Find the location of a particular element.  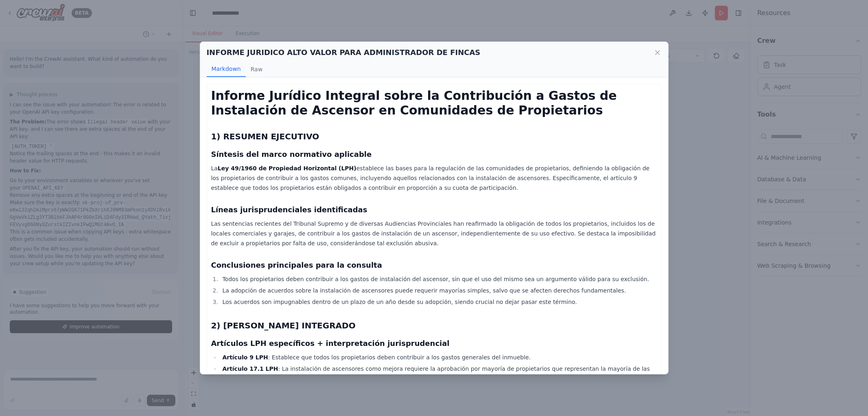

li: La adopción de acuerdos sobre la instalación de ascensores puede requerir mayorías simples, salvo... is located at coordinates (438, 290).